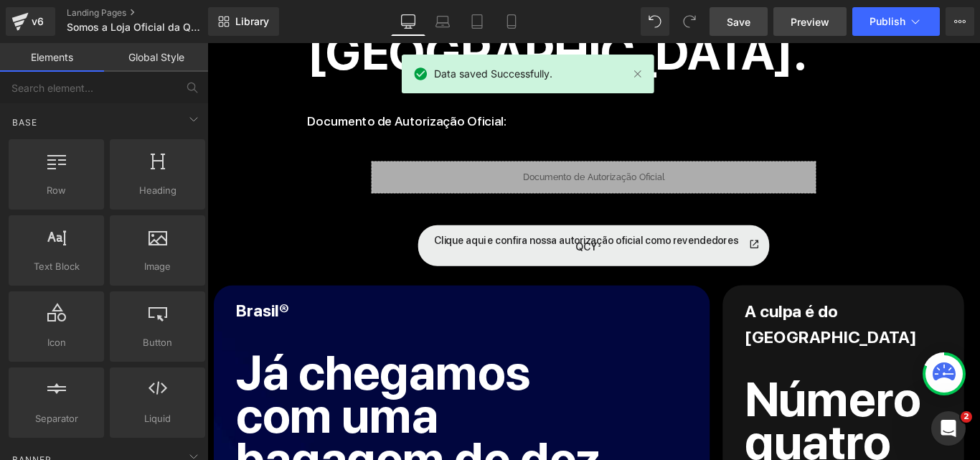 The width and height of the screenshot is (980, 460). What do you see at coordinates (493, 73) in the screenshot?
I see `span: Data saved Successfully.` at bounding box center [493, 73].